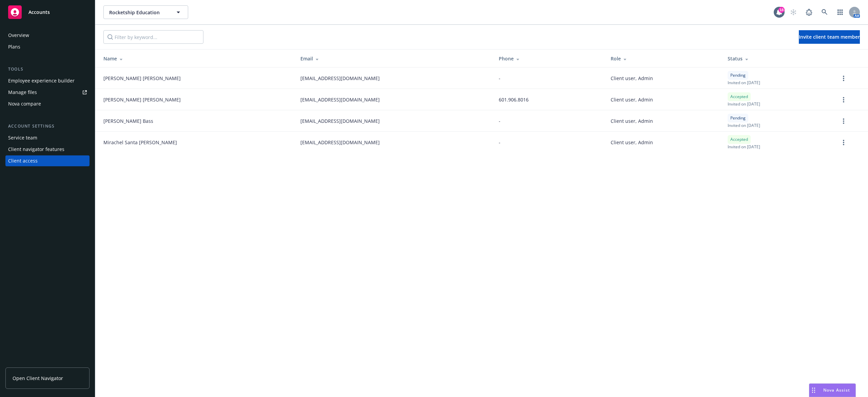  I want to click on a: Search, so click(824, 12).